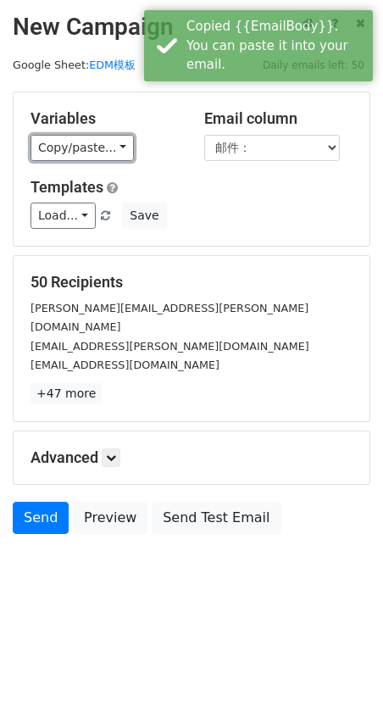  What do you see at coordinates (82, 148) in the screenshot?
I see `a: Copy/paste...` at bounding box center [82, 148].